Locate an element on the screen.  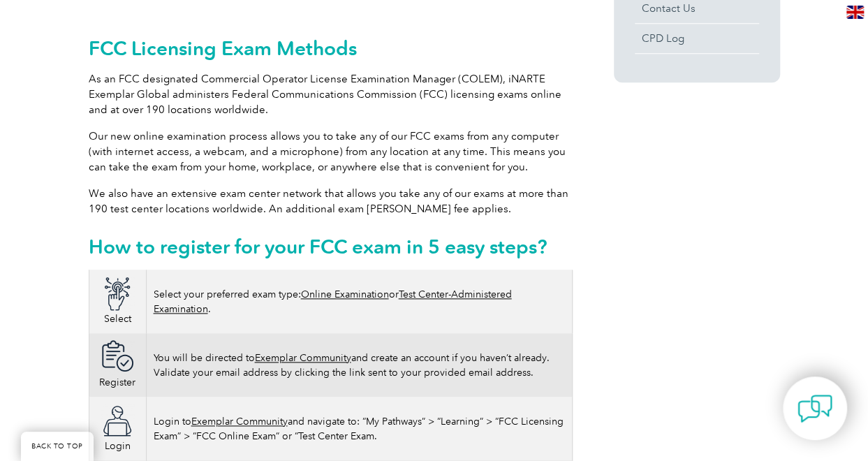
p: Our new online examination process allows you to take any of our FCC exams from any computer (wit... is located at coordinates (330, 152).